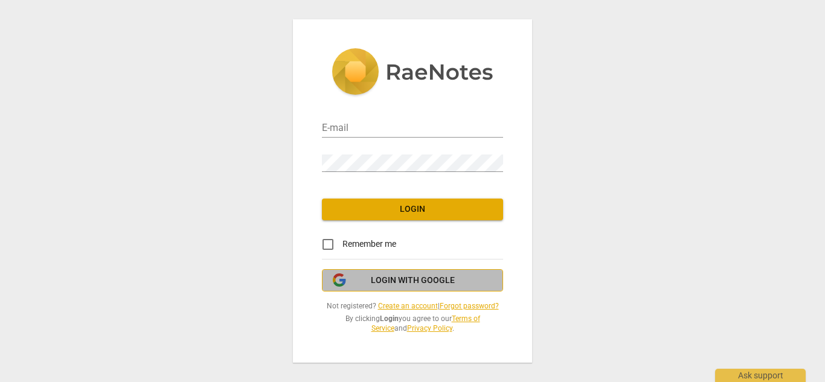 The width and height of the screenshot is (825, 382). What do you see at coordinates (389, 319) in the screenshot?
I see `b: Login` at bounding box center [389, 319].